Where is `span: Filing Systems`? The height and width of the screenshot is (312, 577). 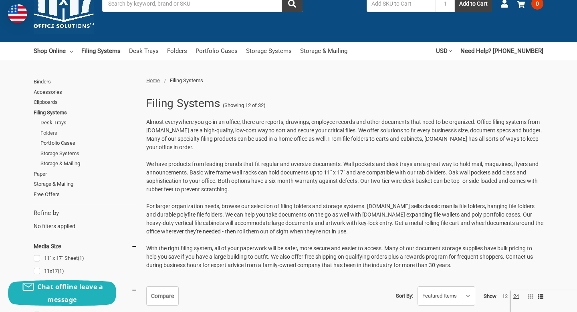 span: Filing Systems is located at coordinates (186, 80).